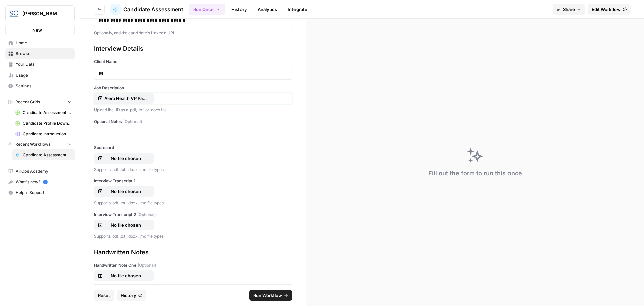 The height and width of the screenshot is (306, 644). Describe the element at coordinates (40, 102) in the screenshot. I see `button: Recent Grids` at that location.